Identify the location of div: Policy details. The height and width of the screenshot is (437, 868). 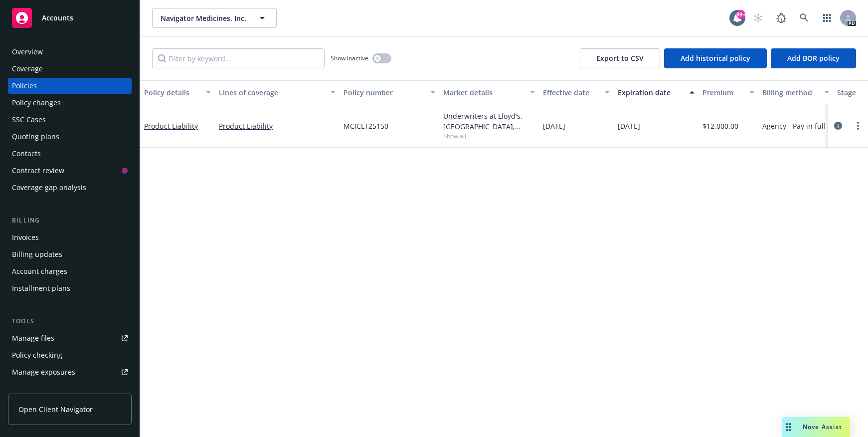
(172, 93).